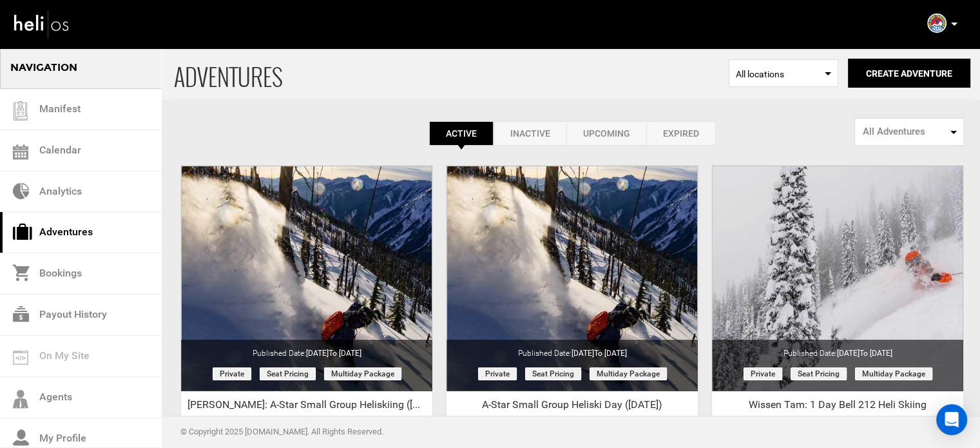 This screenshot has width=980, height=448. I want to click on img: b7c9005a67764c1fdc1ea0aaa7ccaed8.png, so click(937, 24).